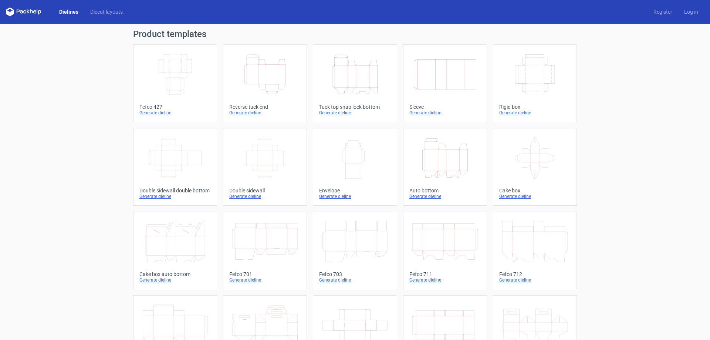 The width and height of the screenshot is (710, 340). Describe the element at coordinates (535, 107) in the screenshot. I see `div: Rigid box` at that location.